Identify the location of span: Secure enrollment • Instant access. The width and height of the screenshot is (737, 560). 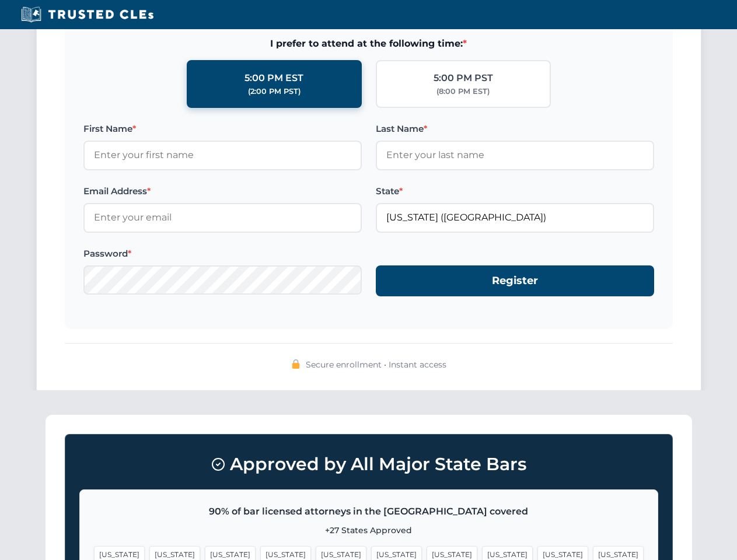
(376, 364).